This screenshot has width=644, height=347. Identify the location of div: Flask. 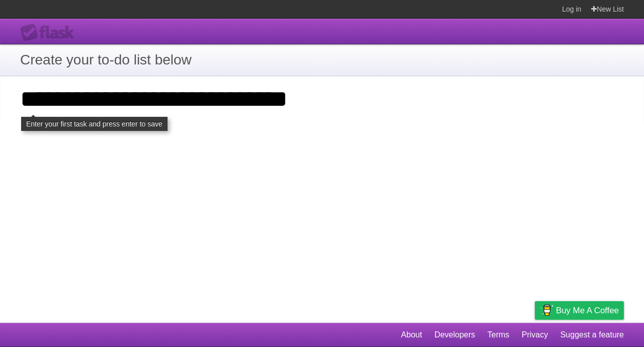
(50, 33).